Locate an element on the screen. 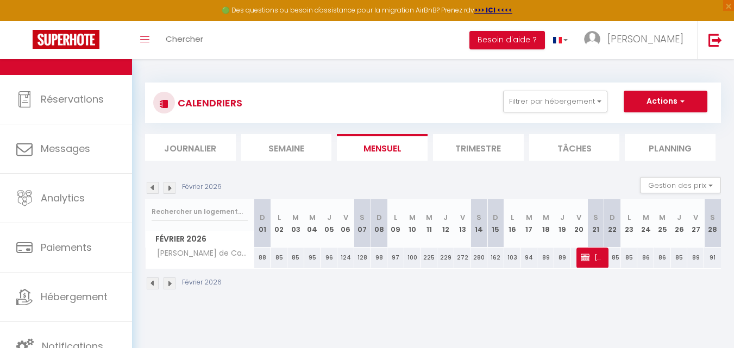 The image size is (734, 348). th: 19 is located at coordinates (562, 223).